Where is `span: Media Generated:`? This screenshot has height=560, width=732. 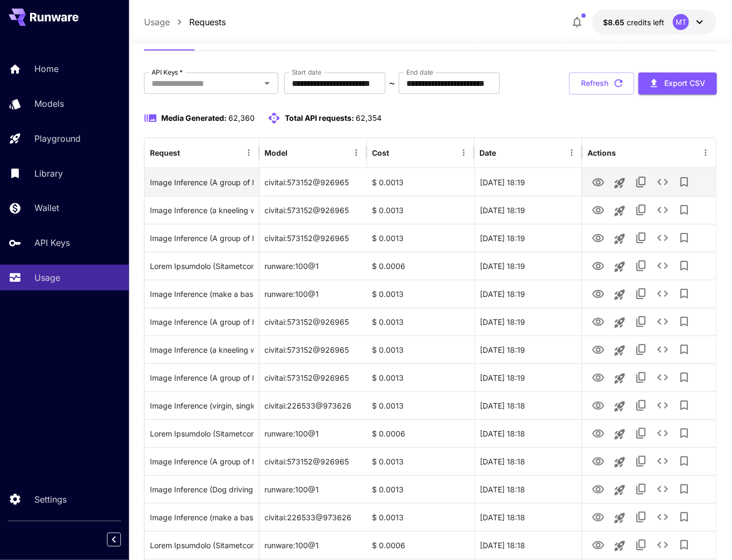 span: Media Generated: is located at coordinates (194, 117).